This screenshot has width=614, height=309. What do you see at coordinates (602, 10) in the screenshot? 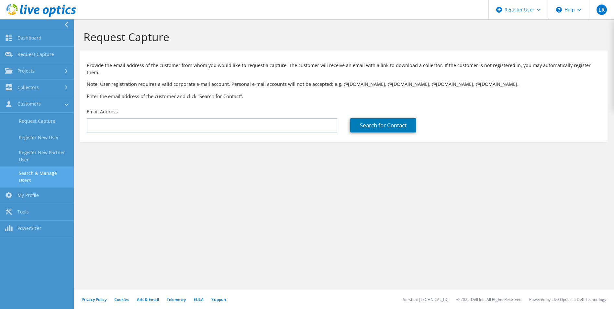
I see `span: LR` at bounding box center [602, 10].